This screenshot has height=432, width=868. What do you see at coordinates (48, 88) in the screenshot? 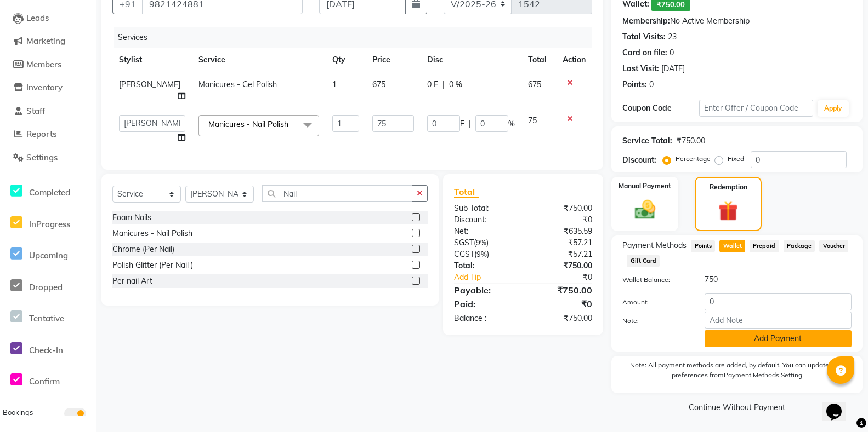
I see `a: Inventory` at bounding box center [48, 88].